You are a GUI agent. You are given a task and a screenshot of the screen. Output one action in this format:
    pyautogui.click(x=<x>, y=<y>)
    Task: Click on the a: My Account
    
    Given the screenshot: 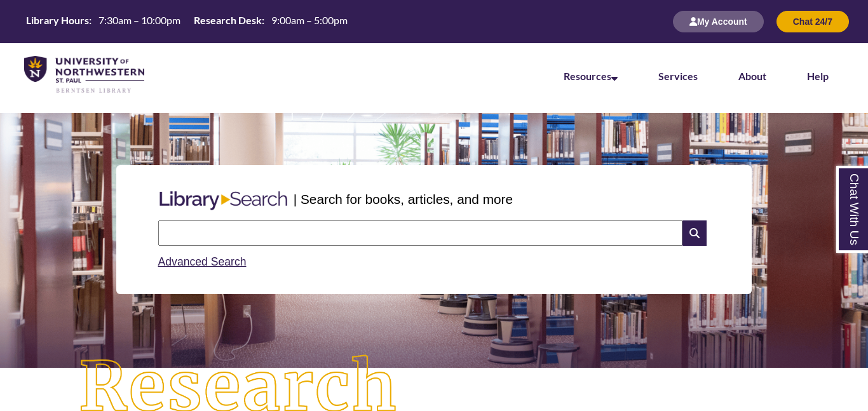 What is the action you would take?
    pyautogui.click(x=718, y=21)
    